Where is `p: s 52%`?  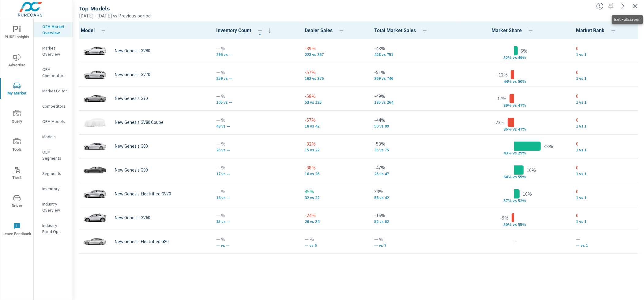 p: s 52% is located at coordinates (522, 201).